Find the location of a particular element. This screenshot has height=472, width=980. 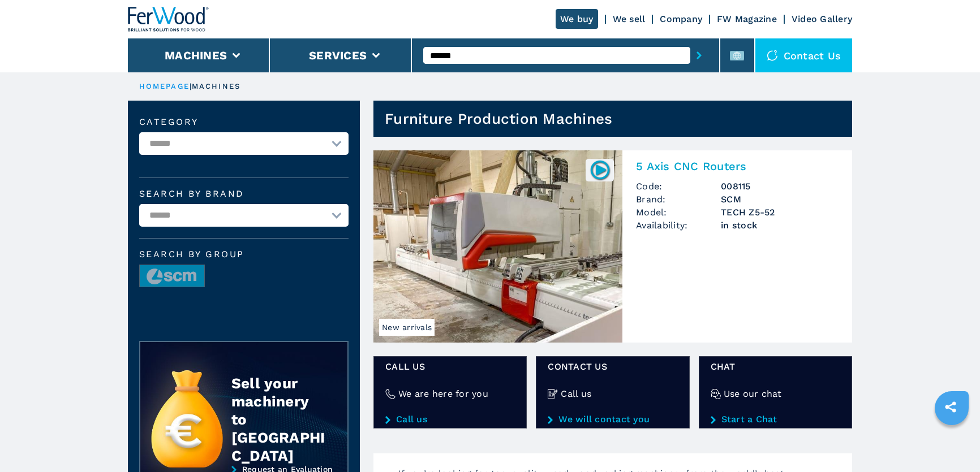

a: HOMEPAGE is located at coordinates (164, 86).